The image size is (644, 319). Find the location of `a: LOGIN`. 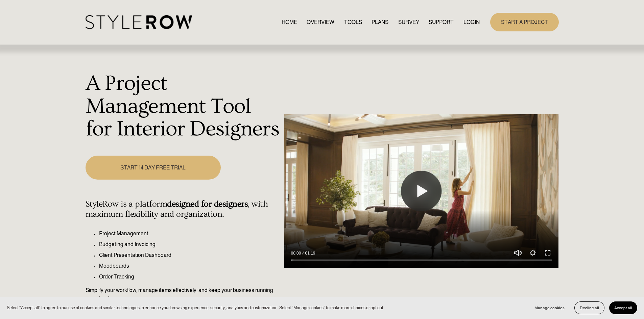

a: LOGIN is located at coordinates (472, 22).